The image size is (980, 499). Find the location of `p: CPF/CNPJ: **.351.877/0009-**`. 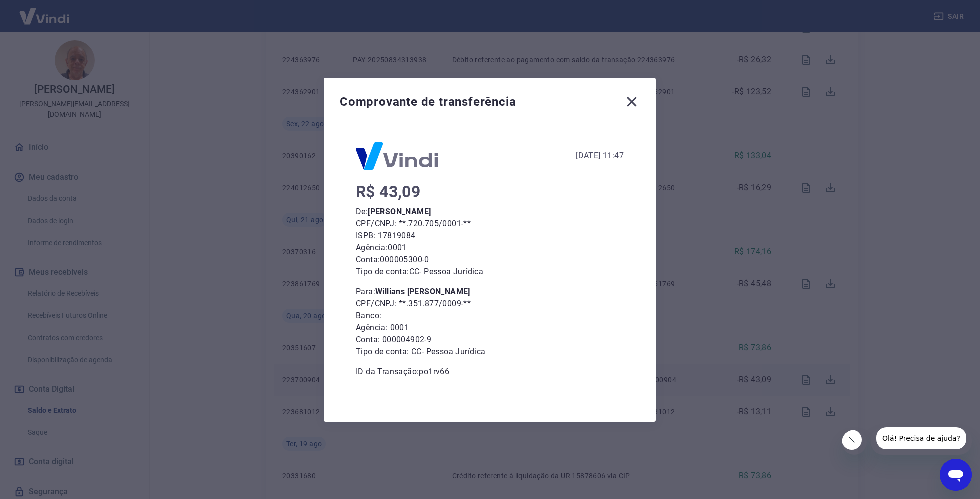

p: CPF/CNPJ: **.351.877/0009-** is located at coordinates (490, 304).